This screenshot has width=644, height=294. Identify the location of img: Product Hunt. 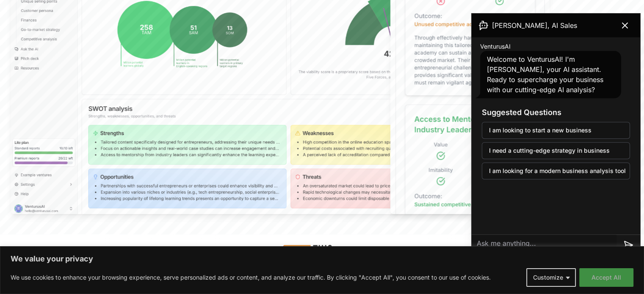
(115, 265).